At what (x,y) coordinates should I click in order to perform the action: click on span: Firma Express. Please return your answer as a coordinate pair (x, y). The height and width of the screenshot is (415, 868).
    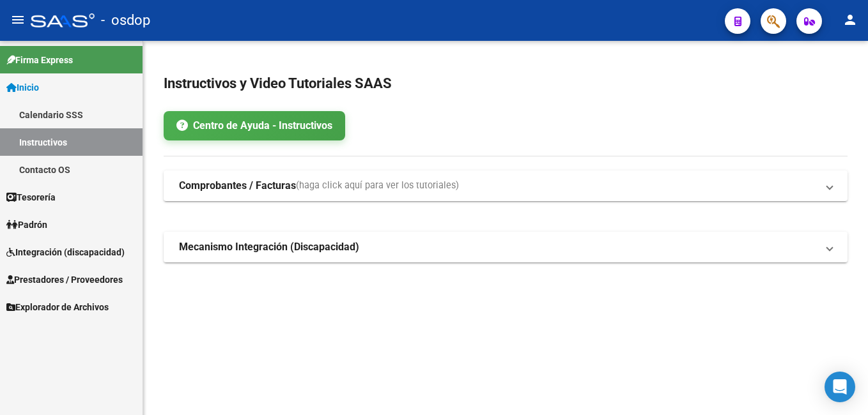
    Looking at the image, I should click on (40, 60).